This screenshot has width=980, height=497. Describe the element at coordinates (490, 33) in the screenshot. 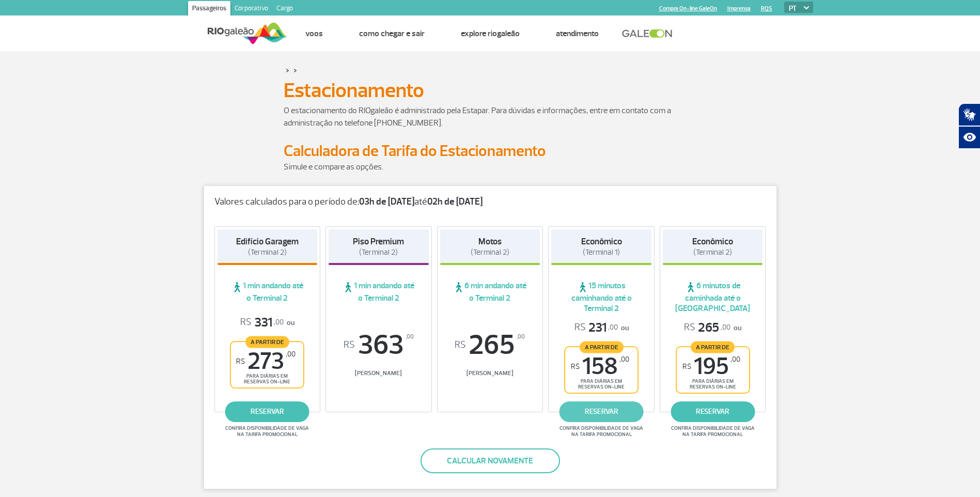

I see `a: Explore RIOgaleão` at that location.